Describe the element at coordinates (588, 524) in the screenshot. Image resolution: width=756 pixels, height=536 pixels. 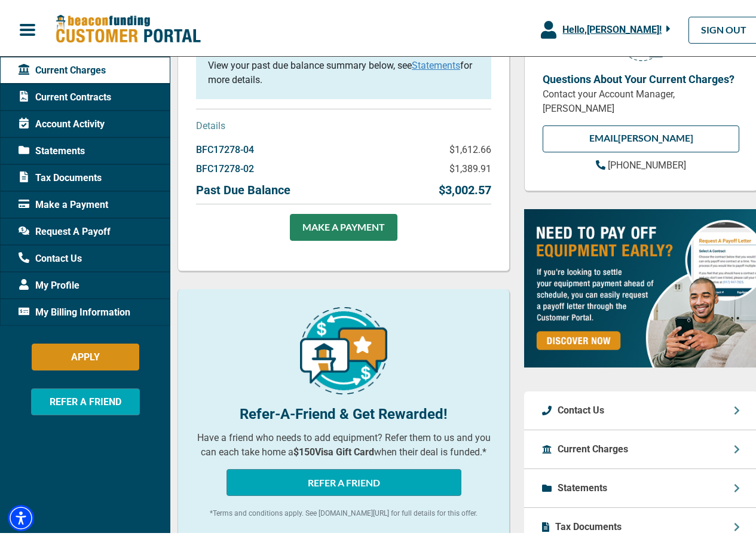
I see `p: Tax Documents` at that location.